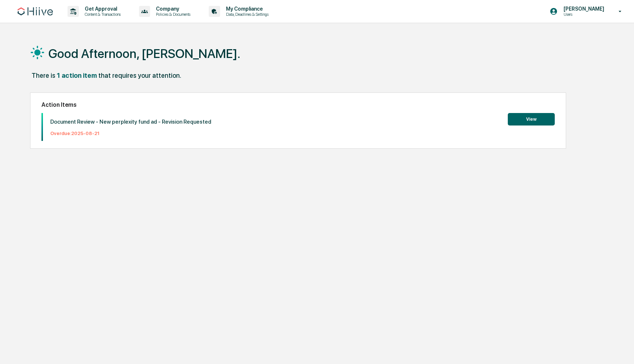  I want to click on div: that requires your attention., so click(140, 75).